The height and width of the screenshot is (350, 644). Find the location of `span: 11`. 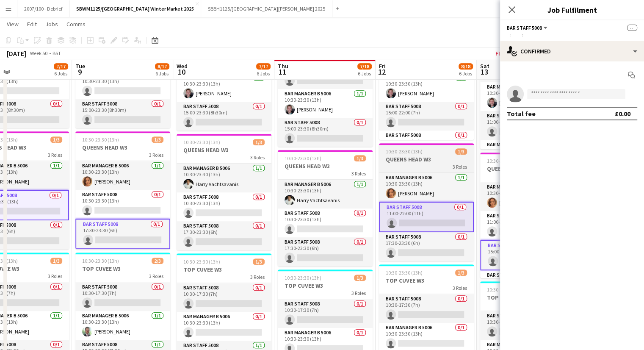

span: 11 is located at coordinates (283, 72).